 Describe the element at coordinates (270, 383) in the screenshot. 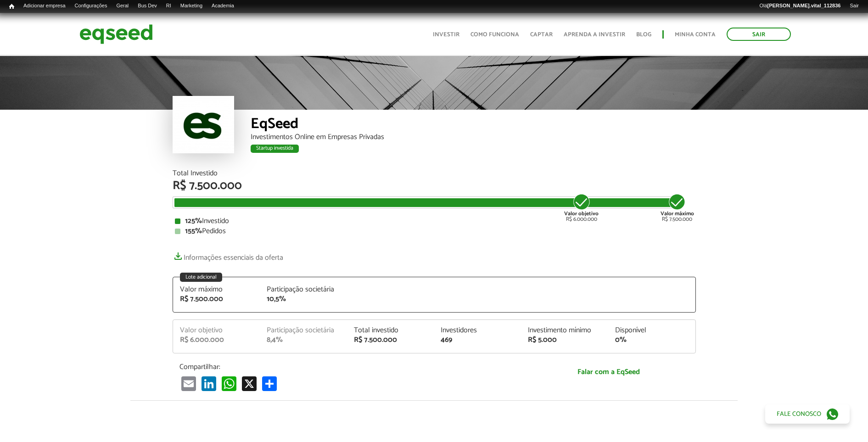

I see `a: Compartilhar` at that location.